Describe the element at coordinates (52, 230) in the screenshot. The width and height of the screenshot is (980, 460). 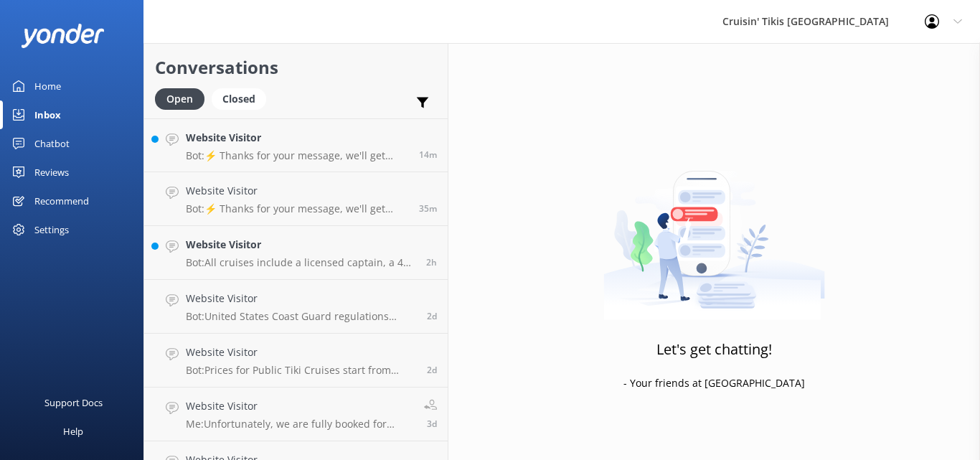
I see `div: Settings` at that location.